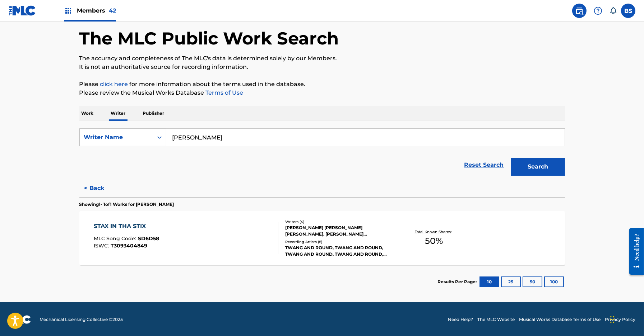 The height and width of the screenshot is (336, 644). I want to click on span: Members, so click(96, 10).